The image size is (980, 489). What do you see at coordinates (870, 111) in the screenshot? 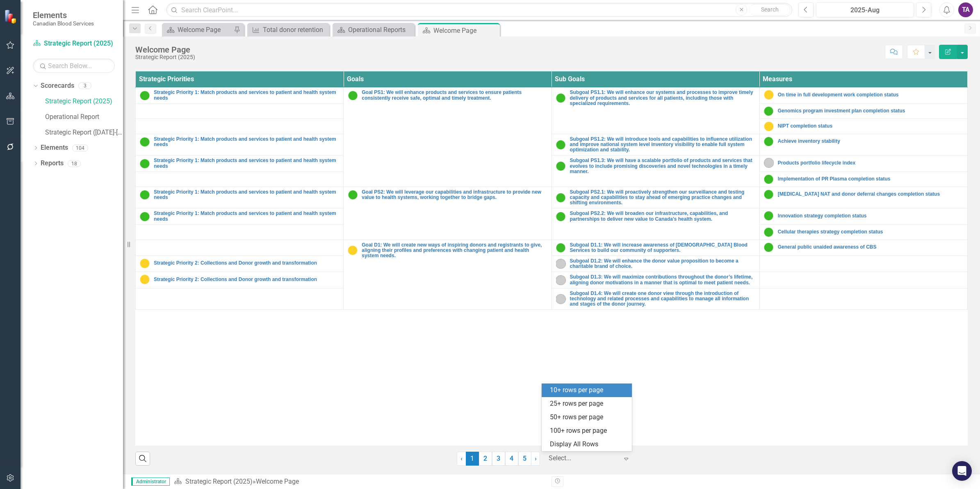
I see `a: Genomics program investment plan completion status` at bounding box center [870, 111].